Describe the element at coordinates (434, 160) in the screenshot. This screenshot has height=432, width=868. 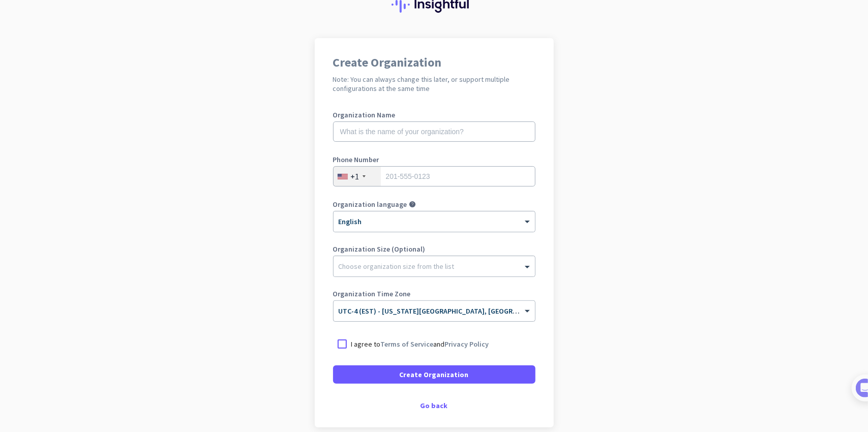
I see `label: Phone Number` at that location.